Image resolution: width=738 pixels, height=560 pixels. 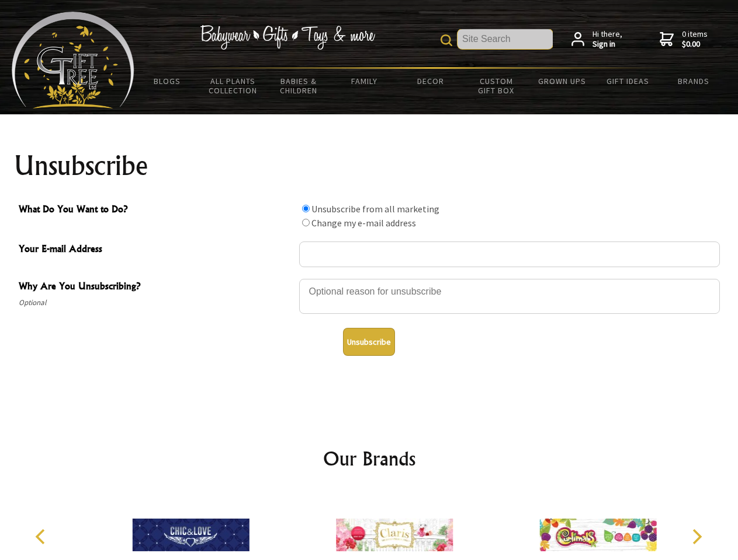 What do you see at coordinates (369, 459) in the screenshot?
I see `h2: Our Brands` at bounding box center [369, 459].